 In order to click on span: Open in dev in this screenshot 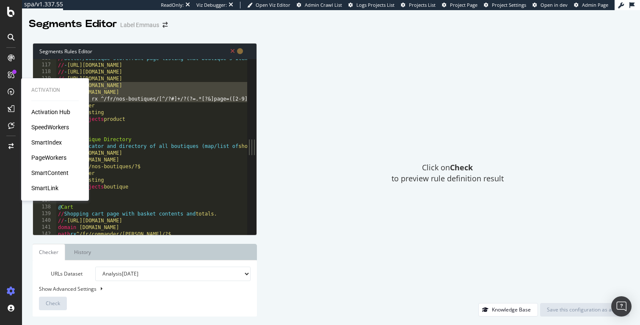, I will do `click(554, 5)`.